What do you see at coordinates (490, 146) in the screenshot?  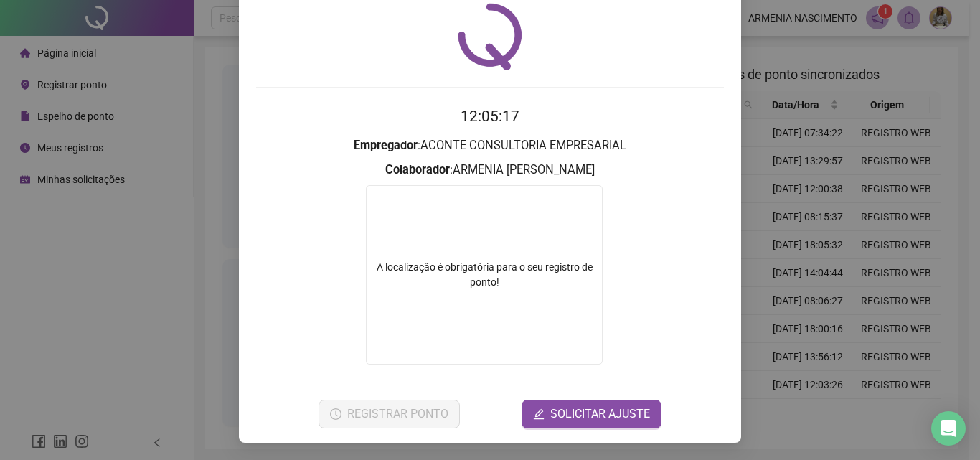 I see `h3: : ACONTE CONSULTORIA EMPRESARIAL` at bounding box center [490, 146].